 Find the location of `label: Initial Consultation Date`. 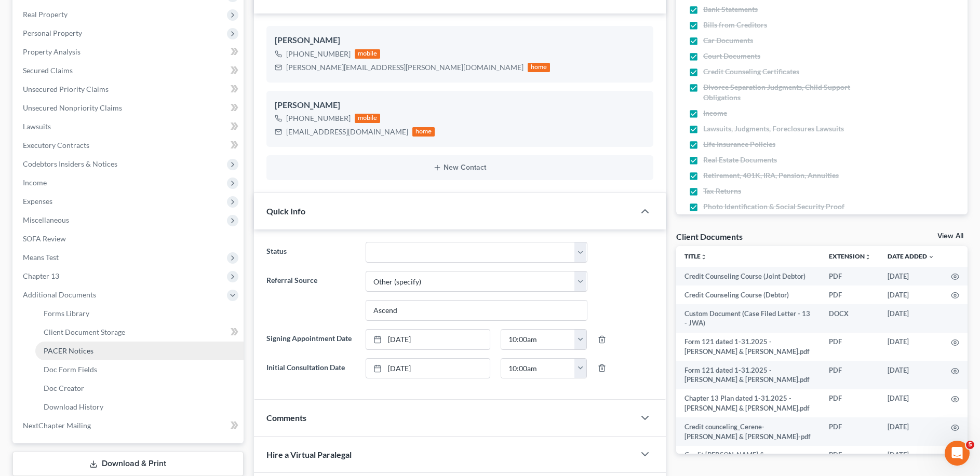

label: Initial Consultation Date is located at coordinates (310, 369).